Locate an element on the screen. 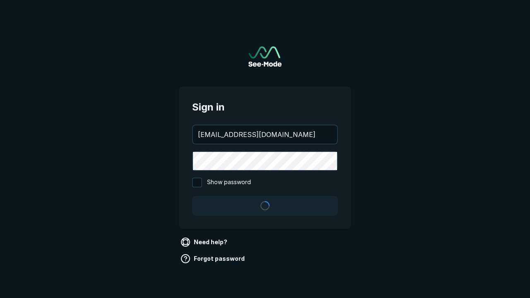 The width and height of the screenshot is (530, 298). a: Need help? is located at coordinates (204, 242).